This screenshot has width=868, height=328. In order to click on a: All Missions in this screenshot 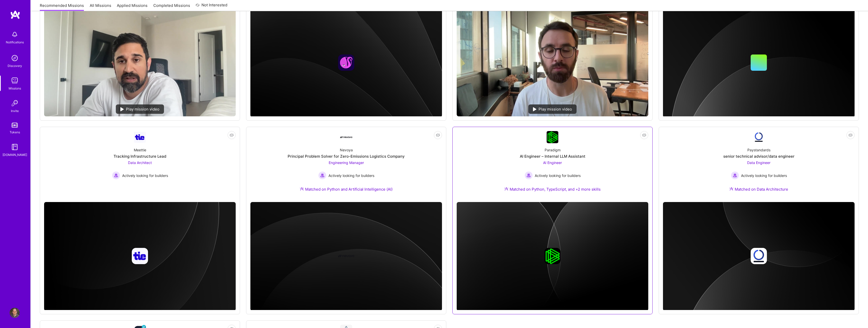, I will do `click(100, 7)`.